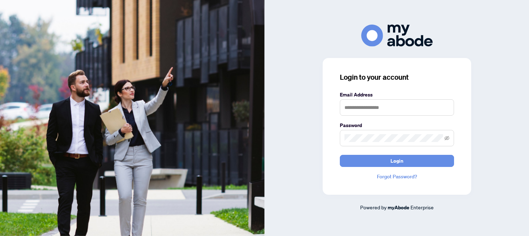  I want to click on label: Password, so click(397, 126).